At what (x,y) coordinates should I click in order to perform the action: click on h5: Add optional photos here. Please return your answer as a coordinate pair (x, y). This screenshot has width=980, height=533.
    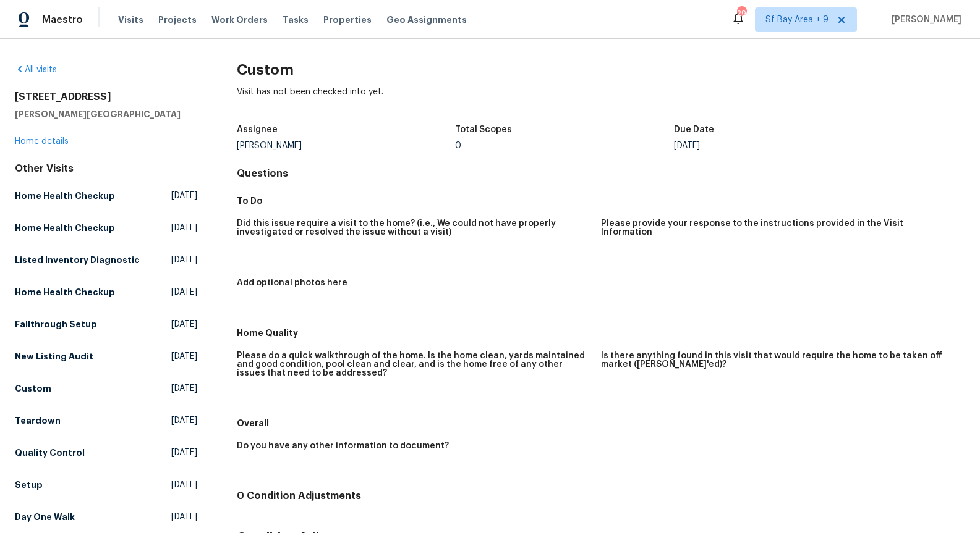
    Looking at the image, I should click on (292, 283).